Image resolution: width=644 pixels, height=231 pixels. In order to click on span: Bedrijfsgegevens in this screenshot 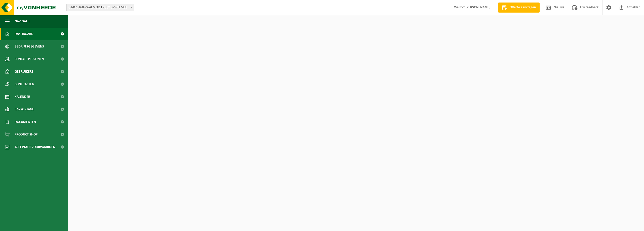, I will do `click(29, 47)`.